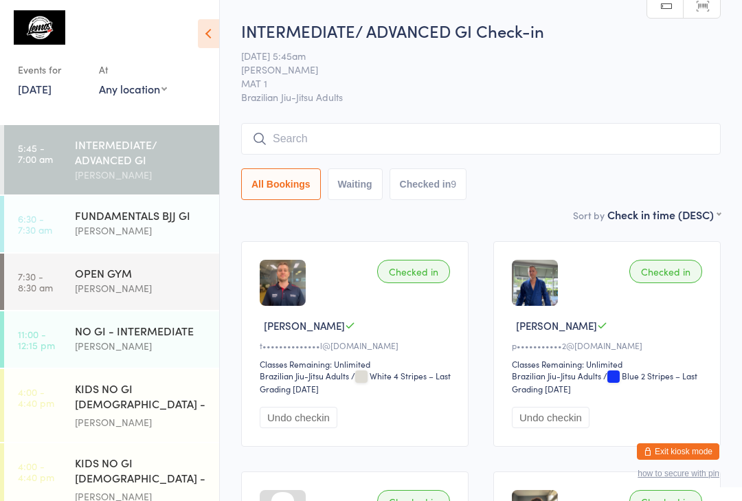 The width and height of the screenshot is (742, 501). Describe the element at coordinates (678, 451) in the screenshot. I see `button: Exit kiosk mode` at that location.